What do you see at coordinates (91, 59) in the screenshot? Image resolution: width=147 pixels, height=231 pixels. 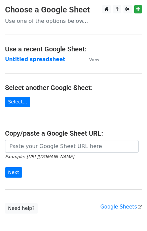 I see `a: View` at bounding box center [91, 59].